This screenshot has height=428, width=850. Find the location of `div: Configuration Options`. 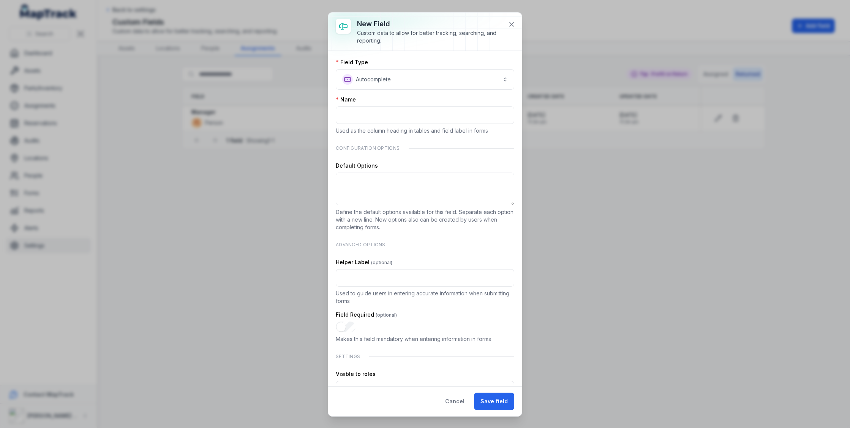

div: Configuration Options is located at coordinates (425, 148).